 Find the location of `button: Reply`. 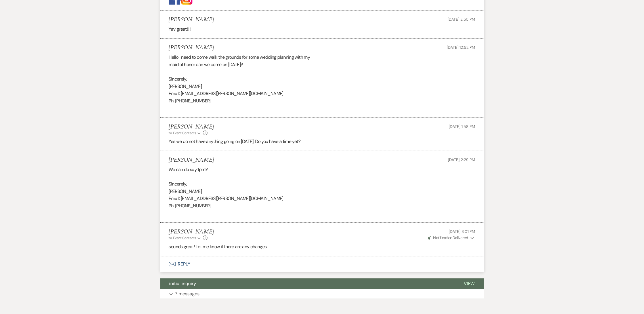

button: Reply is located at coordinates (322, 264).